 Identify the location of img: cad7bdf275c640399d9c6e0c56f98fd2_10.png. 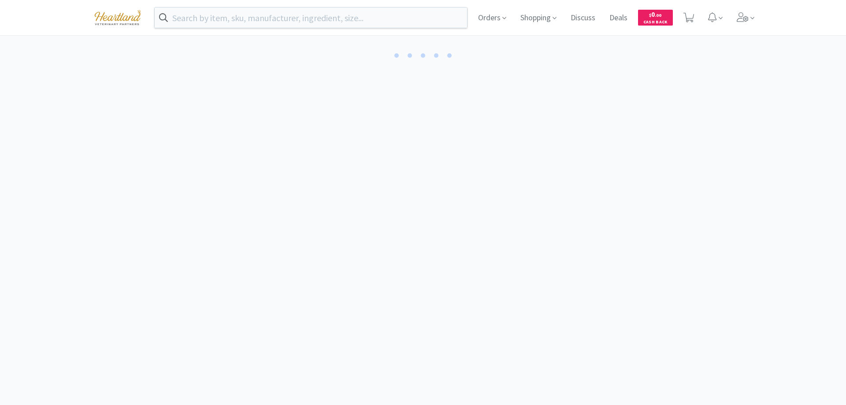
(118, 17).